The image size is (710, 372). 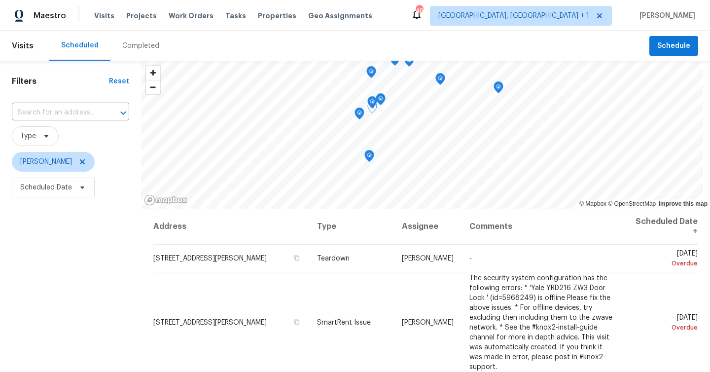 What do you see at coordinates (80, 45) in the screenshot?
I see `div: Scheduled` at bounding box center [80, 45].